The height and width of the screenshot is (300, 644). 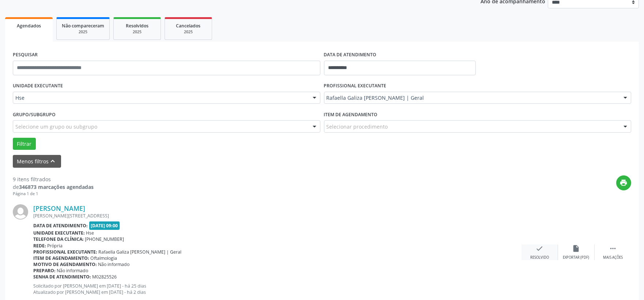 I want to click on div: de, so click(x=53, y=187).